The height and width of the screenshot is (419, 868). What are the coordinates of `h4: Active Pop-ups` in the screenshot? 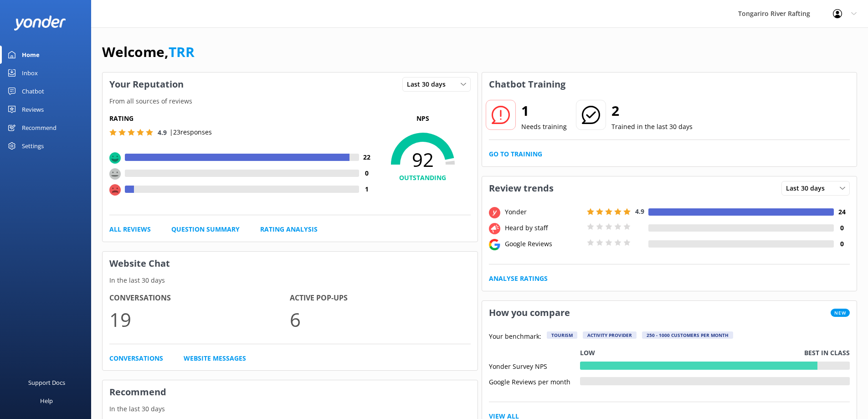 It's located at (380, 298).